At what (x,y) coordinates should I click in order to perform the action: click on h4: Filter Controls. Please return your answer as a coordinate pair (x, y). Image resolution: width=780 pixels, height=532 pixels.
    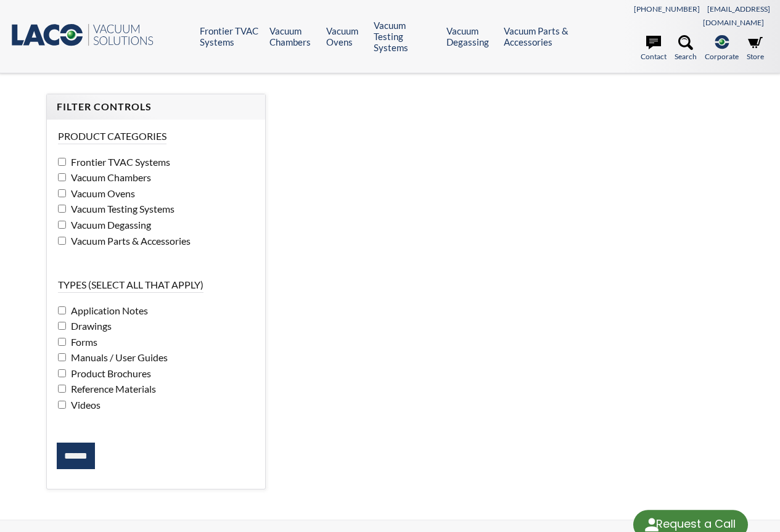
    Looking at the image, I should click on (155, 107).